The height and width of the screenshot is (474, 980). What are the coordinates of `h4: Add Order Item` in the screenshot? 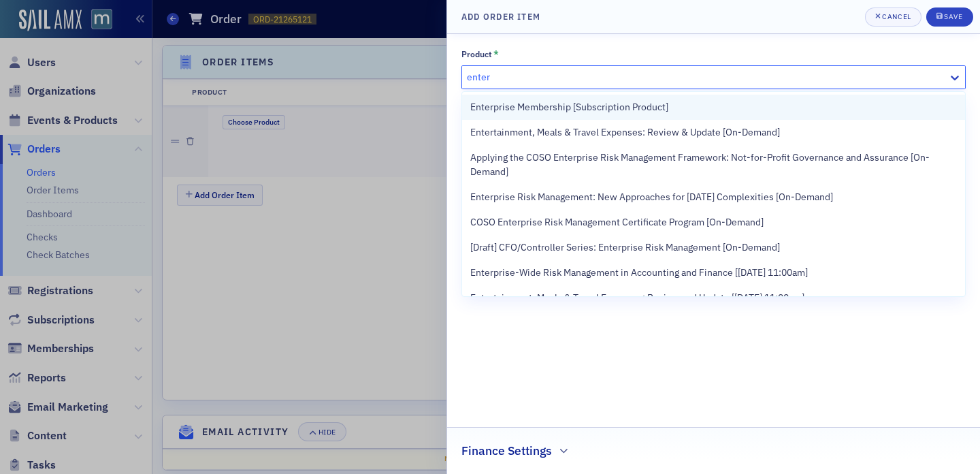 It's located at (501, 16).